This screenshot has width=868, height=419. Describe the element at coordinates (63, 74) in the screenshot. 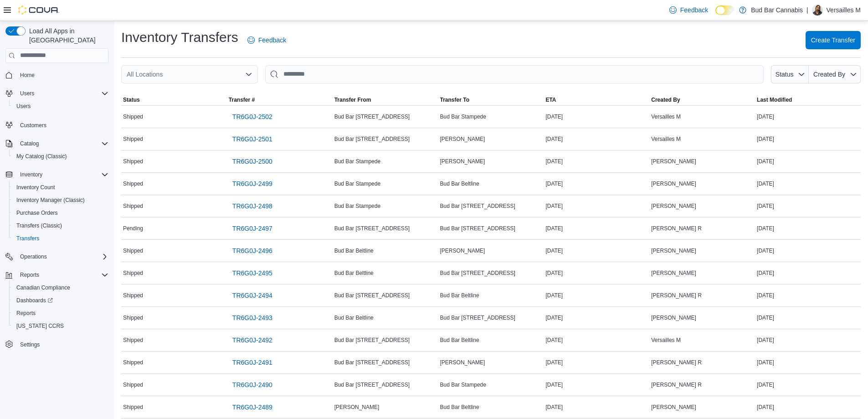

I see `span: Home` at that location.